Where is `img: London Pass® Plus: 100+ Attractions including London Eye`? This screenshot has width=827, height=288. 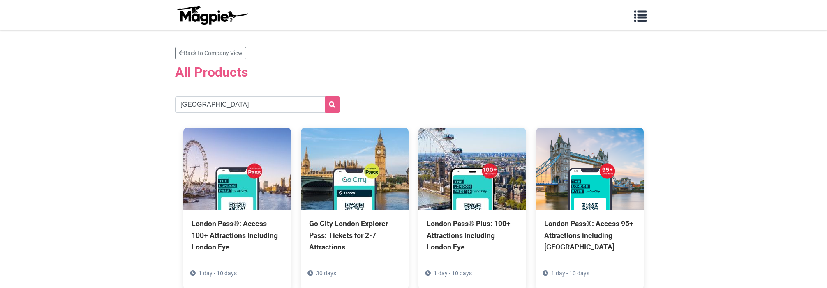 img: London Pass® Plus: 100+ Attractions including London Eye is located at coordinates (472, 169).